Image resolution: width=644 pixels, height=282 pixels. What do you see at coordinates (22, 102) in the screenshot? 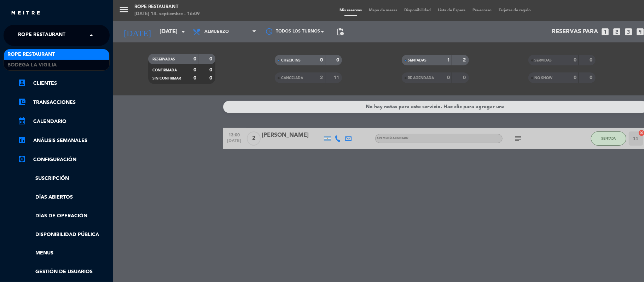
I see `i: account_balance_wallet` at bounding box center [22, 102].